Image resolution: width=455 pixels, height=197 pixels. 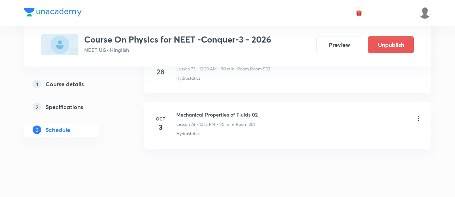 What do you see at coordinates (243, 125) in the screenshot?
I see `p: • Room 301` at bounding box center [243, 125].